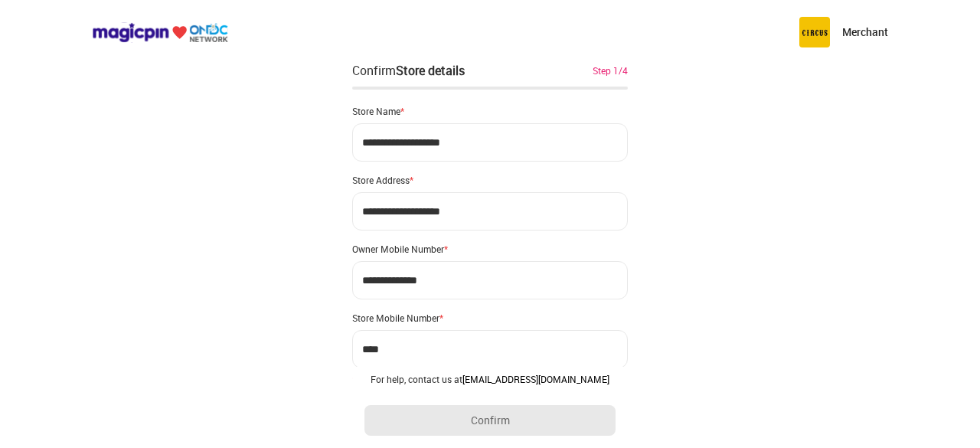  I want to click on div: Confirm, so click(409, 71).